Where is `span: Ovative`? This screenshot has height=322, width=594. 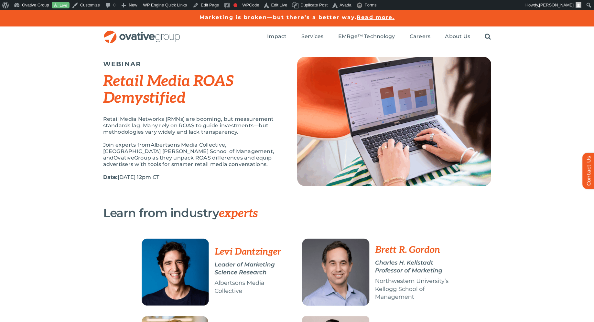 span: Ovative is located at coordinates (124, 158).